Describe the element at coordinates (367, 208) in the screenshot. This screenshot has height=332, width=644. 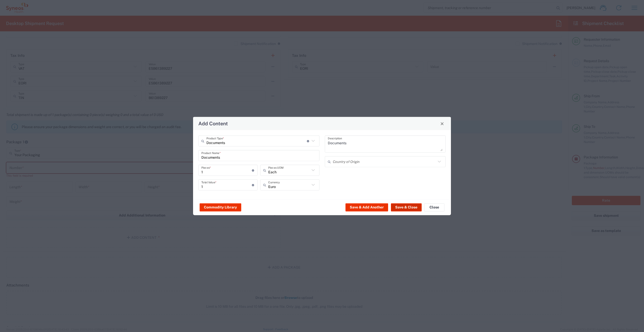
I see `button: Save & Add Another` at that location.